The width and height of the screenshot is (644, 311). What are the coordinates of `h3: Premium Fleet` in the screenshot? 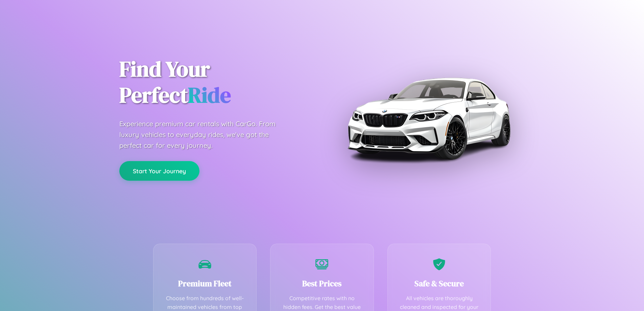 It's located at (205, 283).